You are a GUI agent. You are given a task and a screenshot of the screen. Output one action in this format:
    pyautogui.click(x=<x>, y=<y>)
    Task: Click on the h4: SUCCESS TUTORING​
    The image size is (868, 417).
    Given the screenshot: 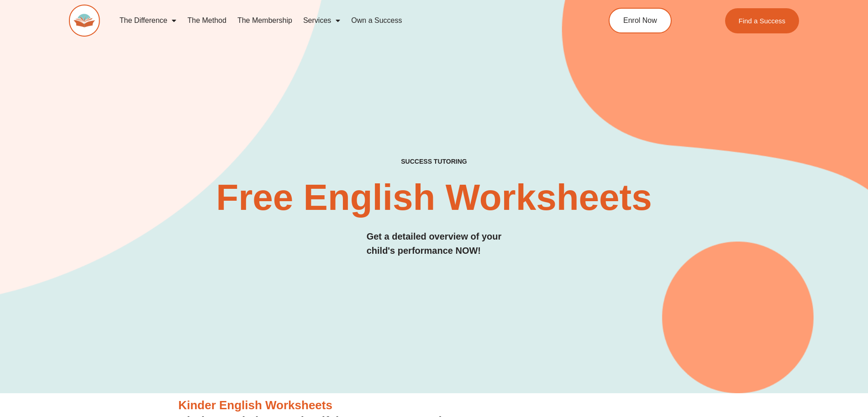 What is the action you would take?
    pyautogui.click(x=434, y=161)
    